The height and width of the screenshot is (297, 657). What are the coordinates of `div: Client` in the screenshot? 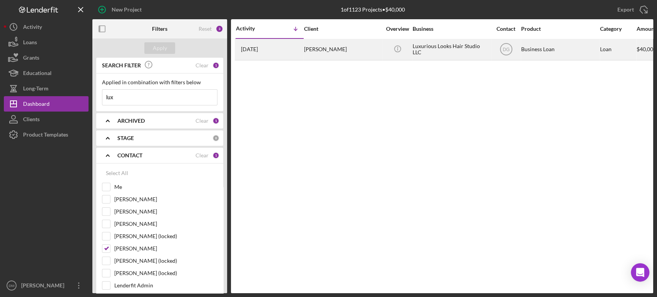 It's located at (343, 29).